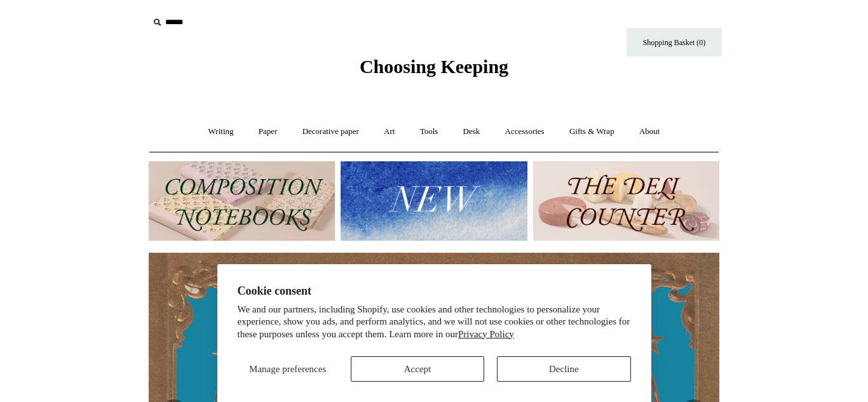 The height and width of the screenshot is (402, 868). I want to click on a: Gifts & Wrap, so click(592, 131).